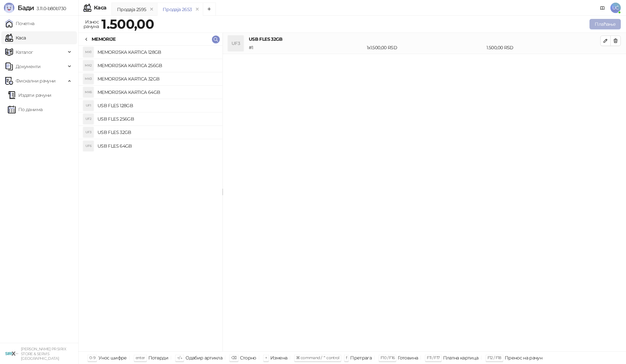  What do you see at coordinates (157, 52) in the screenshot?
I see `h4: MEMORIJSKA KARTICA 128GB` at bounding box center [157, 52].